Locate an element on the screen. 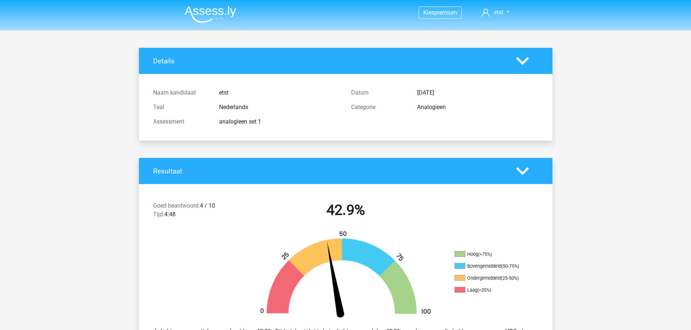 This screenshot has height=330, width=691. div: Categorie is located at coordinates (379, 107).